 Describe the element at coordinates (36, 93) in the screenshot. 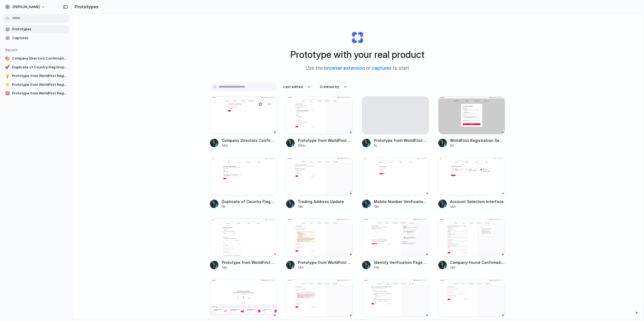

I see `a: 🎯Prototype from WorldFirst Registration v24` at that location.